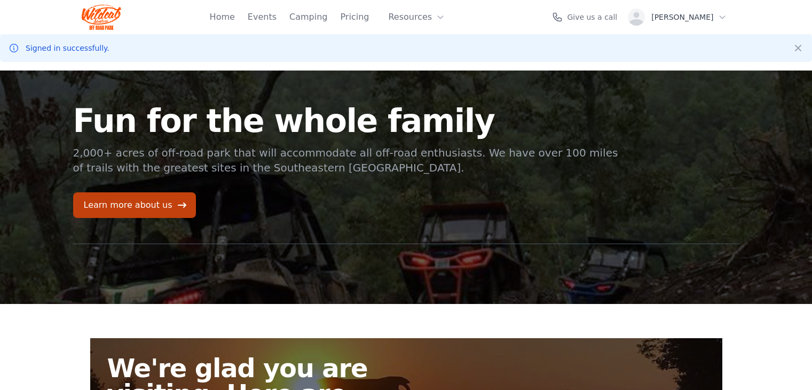 This screenshot has height=390, width=812. I want to click on p: Signed in successfully., so click(67, 48).